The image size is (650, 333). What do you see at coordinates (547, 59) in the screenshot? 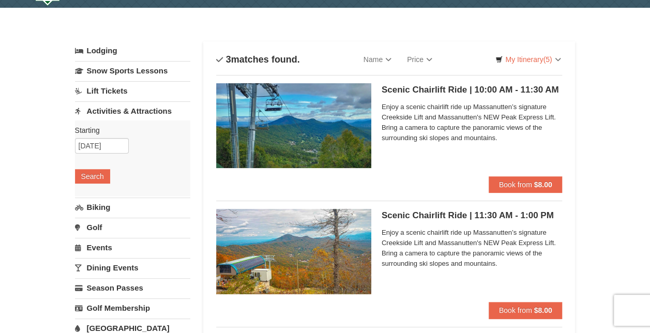
I see `span: (5)` at bounding box center [547, 59].